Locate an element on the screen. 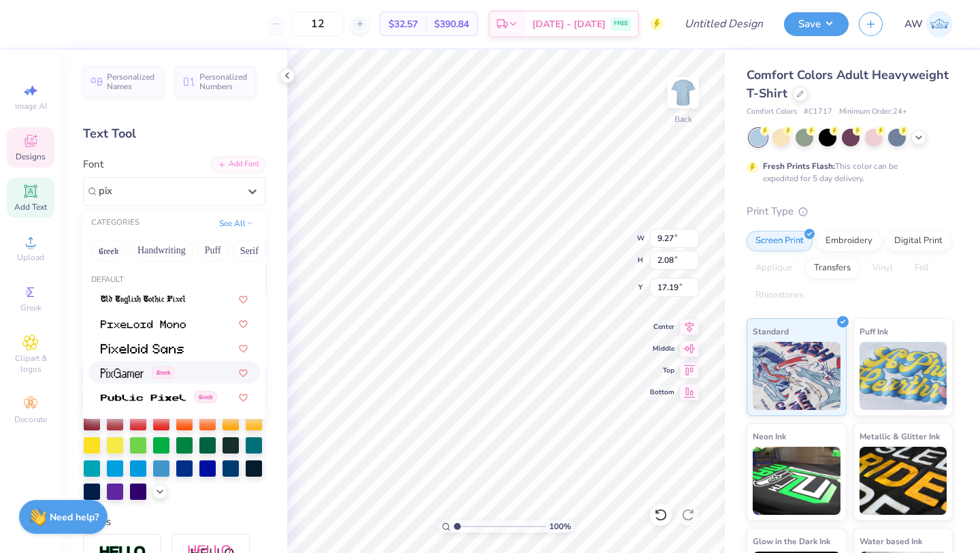 This screenshot has width=980, height=553. div: Back is located at coordinates (683, 119).